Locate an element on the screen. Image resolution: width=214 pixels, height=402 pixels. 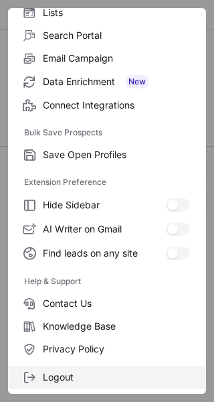
label: Hide Sidebar is located at coordinates (107, 205).